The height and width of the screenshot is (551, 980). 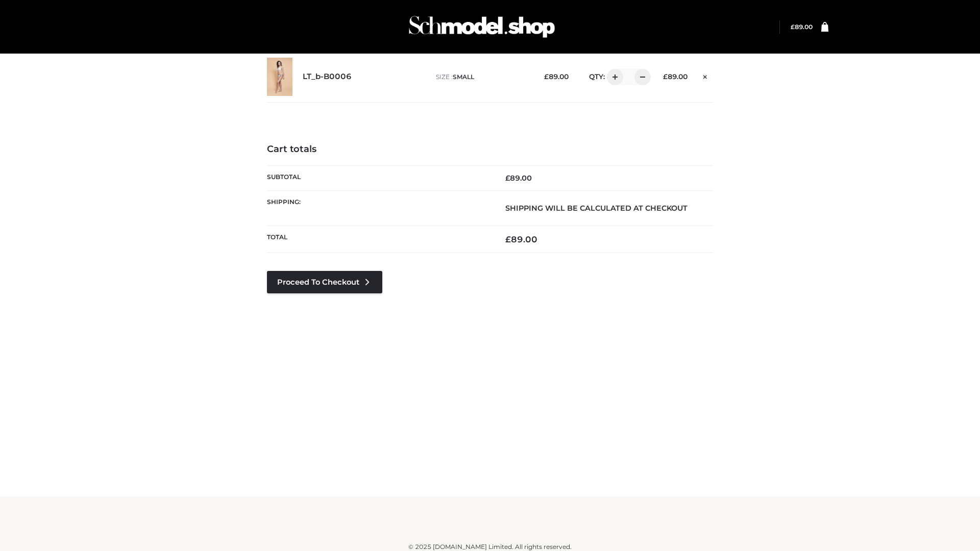 I want to click on th: Subtotal, so click(x=378, y=177).